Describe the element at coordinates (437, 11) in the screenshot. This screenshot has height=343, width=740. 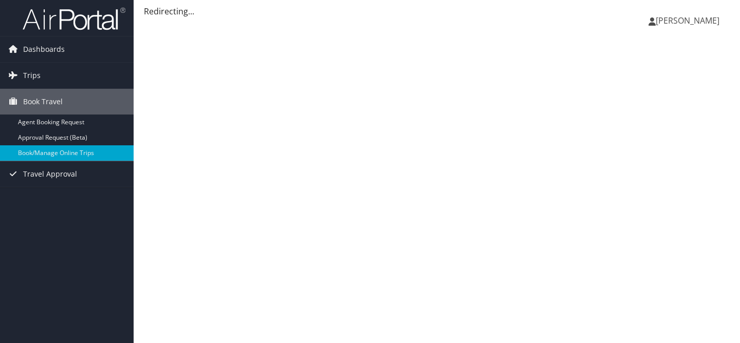
I see `div: Redirecting...` at that location.